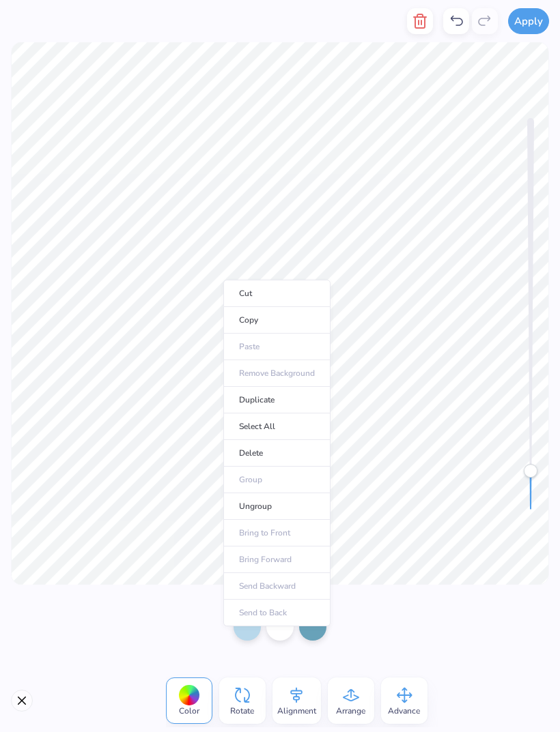 The height and width of the screenshot is (732, 560). I want to click on button: Close, so click(22, 701).